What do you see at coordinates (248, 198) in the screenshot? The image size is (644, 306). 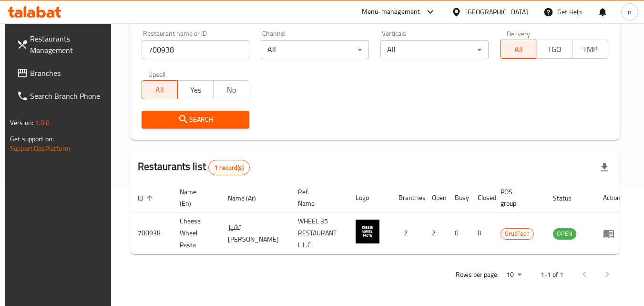 I see `span: Name (Ar)` at bounding box center [248, 198].